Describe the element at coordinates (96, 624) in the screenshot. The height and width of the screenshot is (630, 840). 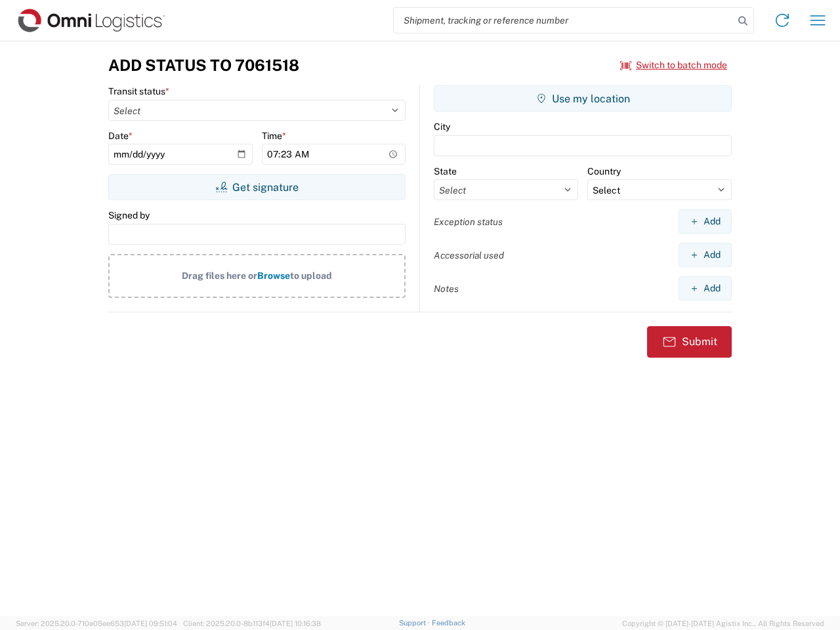
I see `span: Server: 2025.20.0-710e05ee653` at that location.